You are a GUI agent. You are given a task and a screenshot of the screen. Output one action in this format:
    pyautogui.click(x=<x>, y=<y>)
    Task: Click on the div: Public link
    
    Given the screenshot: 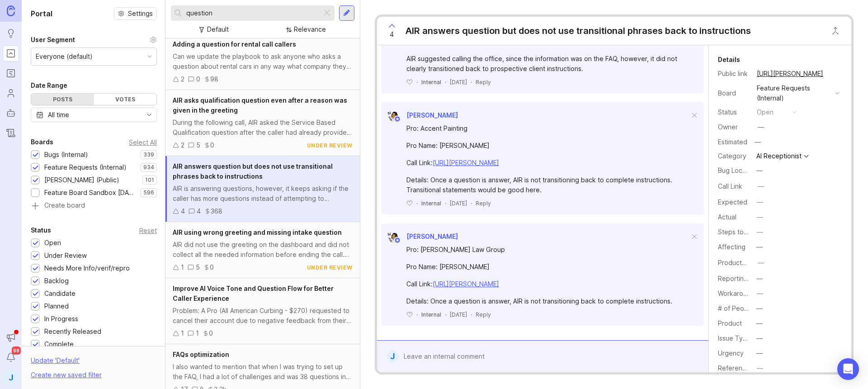 What is the action you would take?
    pyautogui.click(x=733, y=74)
    